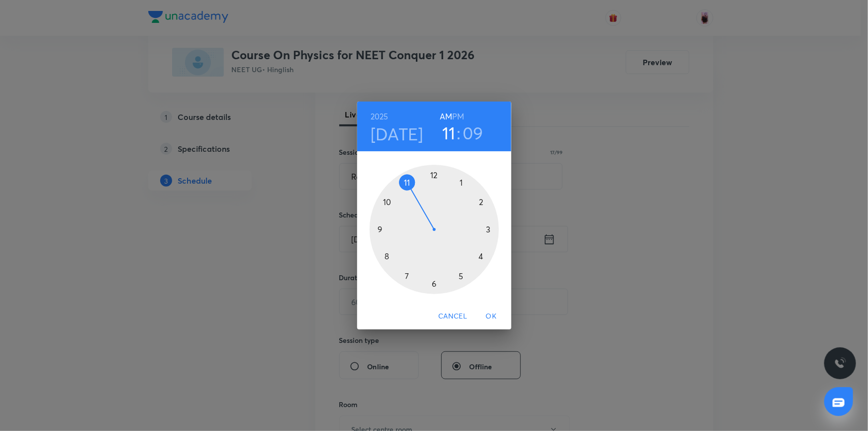  I want to click on h6: PM, so click(458, 117).